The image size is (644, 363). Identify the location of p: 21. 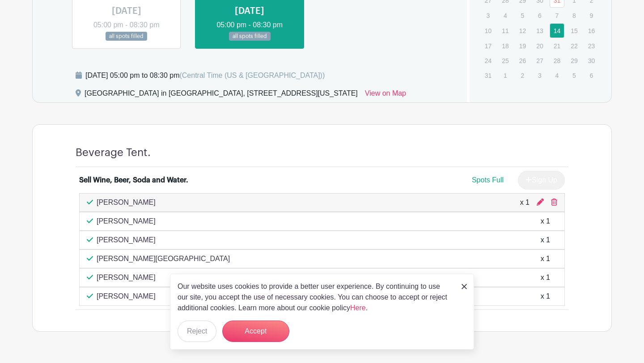
(556, 46).